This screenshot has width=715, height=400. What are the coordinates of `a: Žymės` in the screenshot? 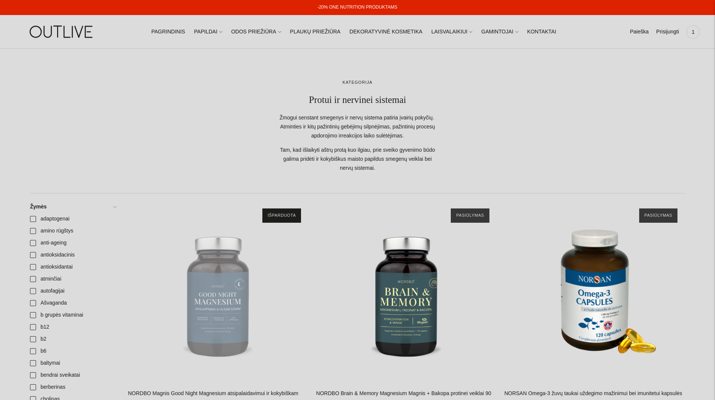 It's located at (73, 207).